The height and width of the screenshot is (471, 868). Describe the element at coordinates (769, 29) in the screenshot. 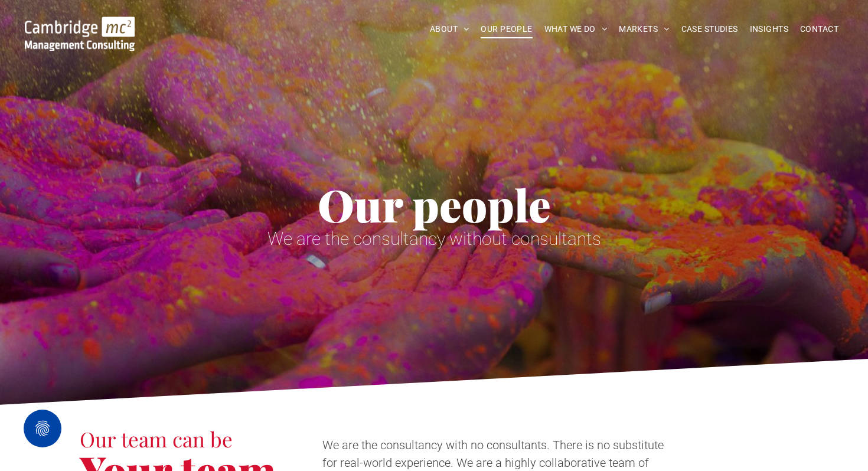

I see `a: INSIGHTS` at that location.